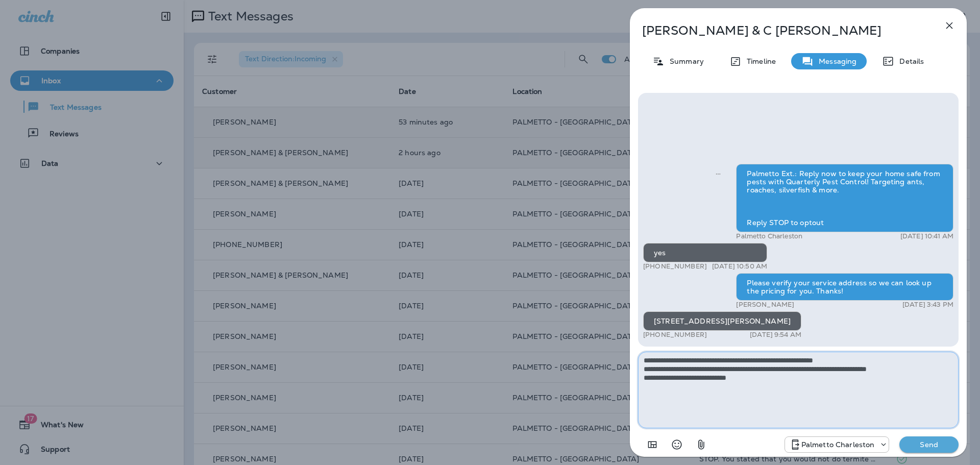 This screenshot has height=465, width=980. I want to click on span: Sent, so click(718, 173).